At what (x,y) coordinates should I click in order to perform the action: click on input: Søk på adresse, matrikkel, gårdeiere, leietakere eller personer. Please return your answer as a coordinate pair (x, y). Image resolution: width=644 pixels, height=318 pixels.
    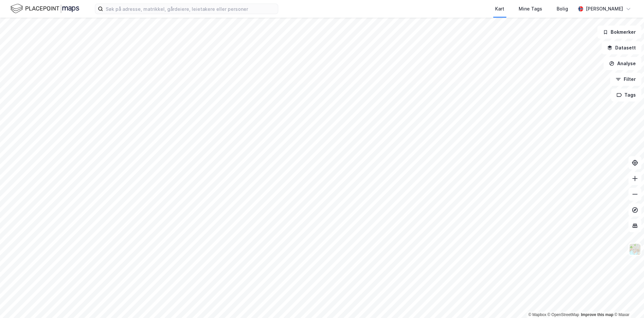
    Looking at the image, I should click on (190, 9).